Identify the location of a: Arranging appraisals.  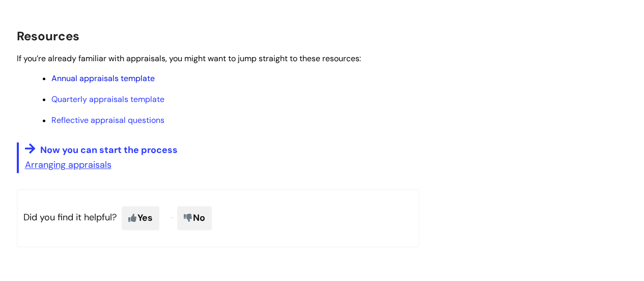
(68, 164).